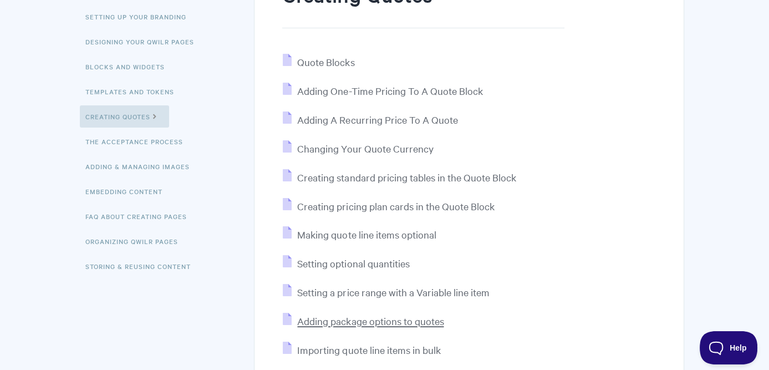 Image resolution: width=769 pixels, height=370 pixels. I want to click on span: Adding package options to quotes, so click(370, 320).